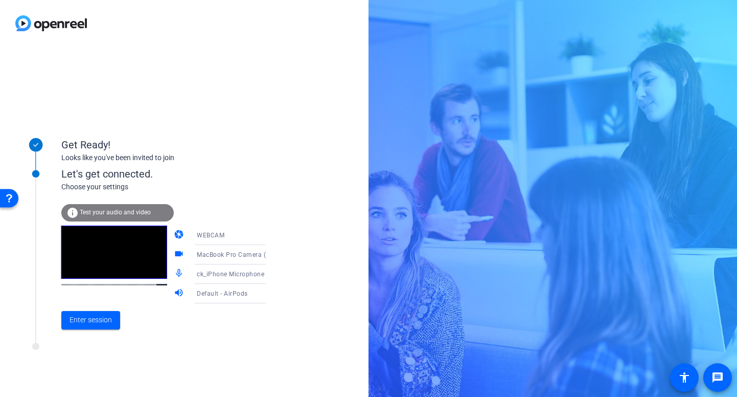  I want to click on div: Let's get connected., so click(174, 174).